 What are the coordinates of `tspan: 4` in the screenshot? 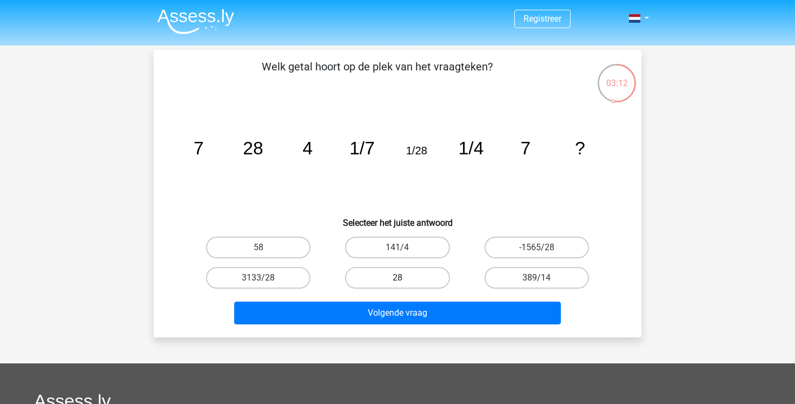 It's located at (307, 148).